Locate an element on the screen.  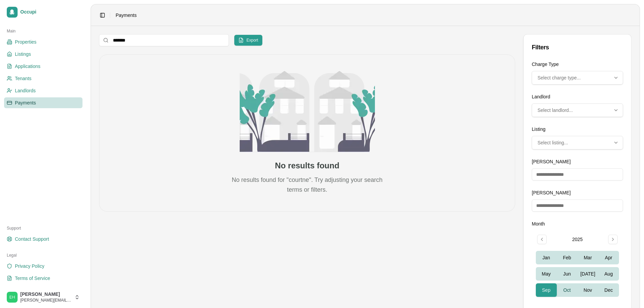
span: Properties is located at coordinates (26, 42).